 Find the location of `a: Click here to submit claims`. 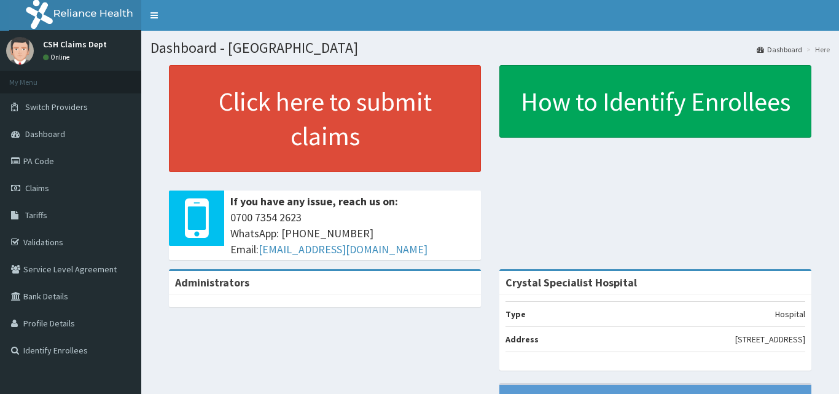

a: Click here to submit claims is located at coordinates (325, 119).